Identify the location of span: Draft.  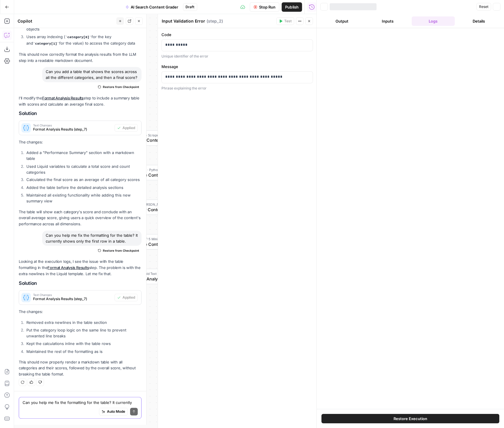
(190, 7).